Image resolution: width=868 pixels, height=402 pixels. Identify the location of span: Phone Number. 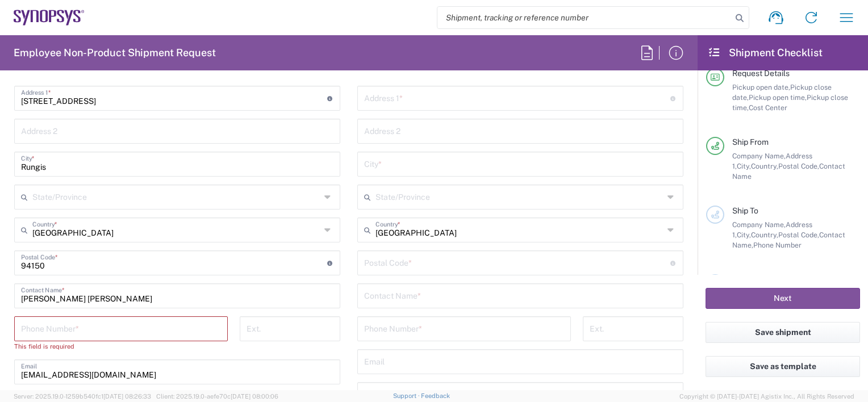
(777, 245).